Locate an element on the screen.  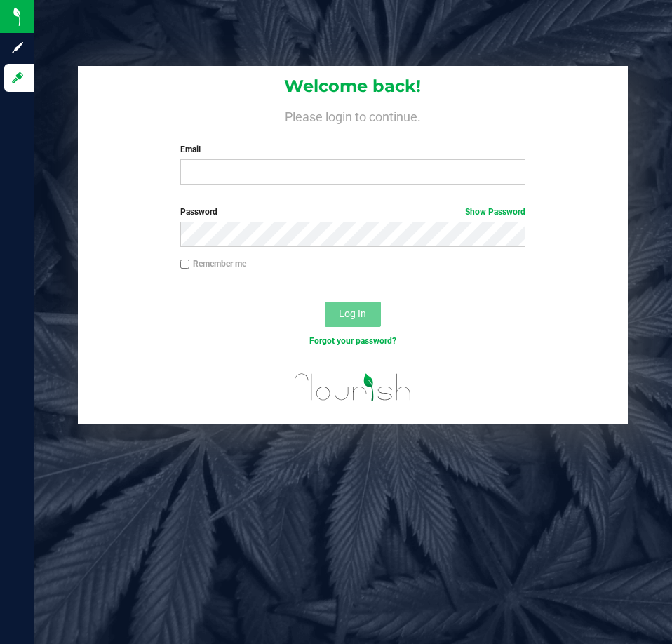
a: Show Password is located at coordinates (496, 212).